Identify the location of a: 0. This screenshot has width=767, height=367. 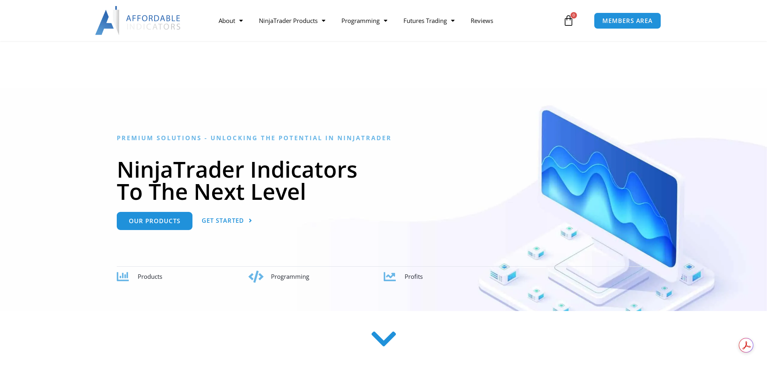
(568, 21).